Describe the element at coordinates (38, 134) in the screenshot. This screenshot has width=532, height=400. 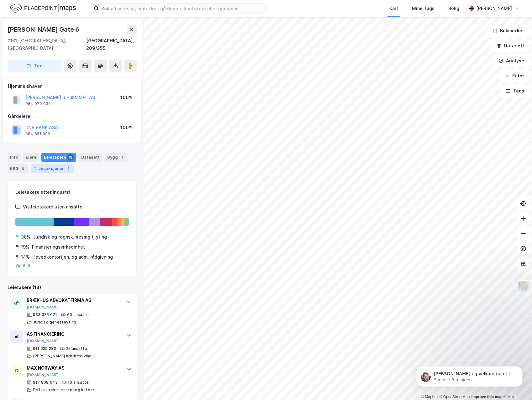
I see `div: 984 851 006` at that location.